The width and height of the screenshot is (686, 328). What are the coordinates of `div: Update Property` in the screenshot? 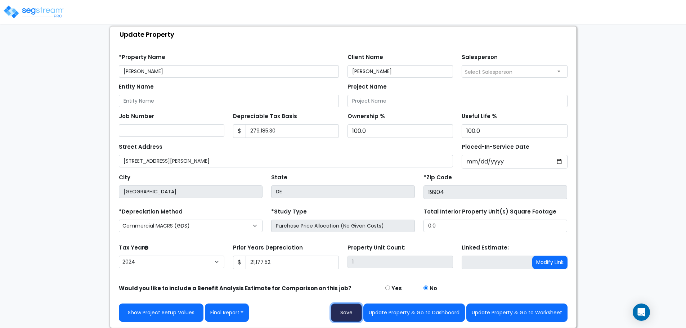 It's located at (345, 34).